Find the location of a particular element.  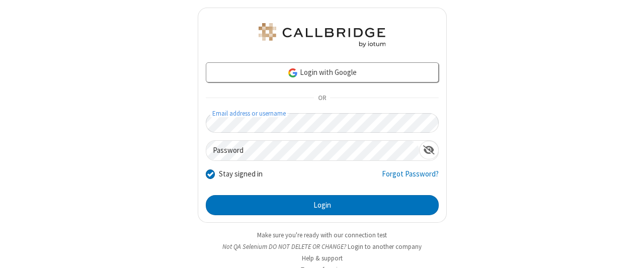

span: OR is located at coordinates (322, 98).